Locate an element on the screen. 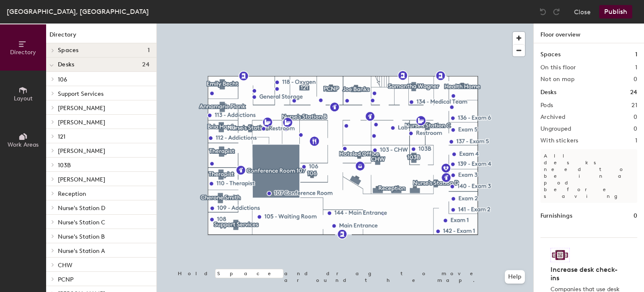 This screenshot has height=292, width=644. span: 1 is located at coordinates (149, 51).